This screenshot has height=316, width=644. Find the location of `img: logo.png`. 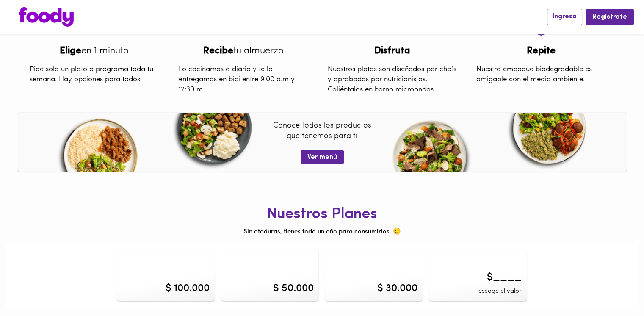

img: logo.png is located at coordinates (46, 17).